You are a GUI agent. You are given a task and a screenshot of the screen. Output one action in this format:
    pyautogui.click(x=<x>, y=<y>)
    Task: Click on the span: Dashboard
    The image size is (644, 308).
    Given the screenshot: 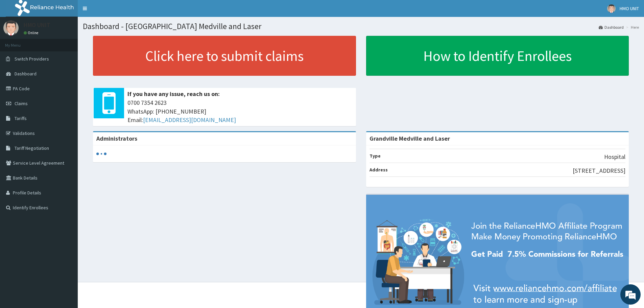 What is the action you would take?
    pyautogui.click(x=26, y=74)
    